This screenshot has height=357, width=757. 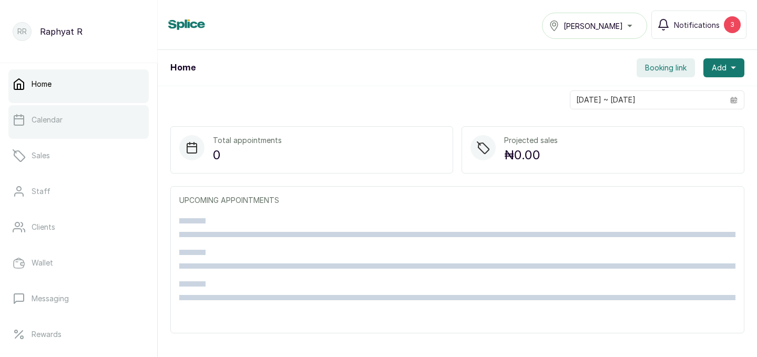 I want to click on span: Notifications, so click(x=696, y=25).